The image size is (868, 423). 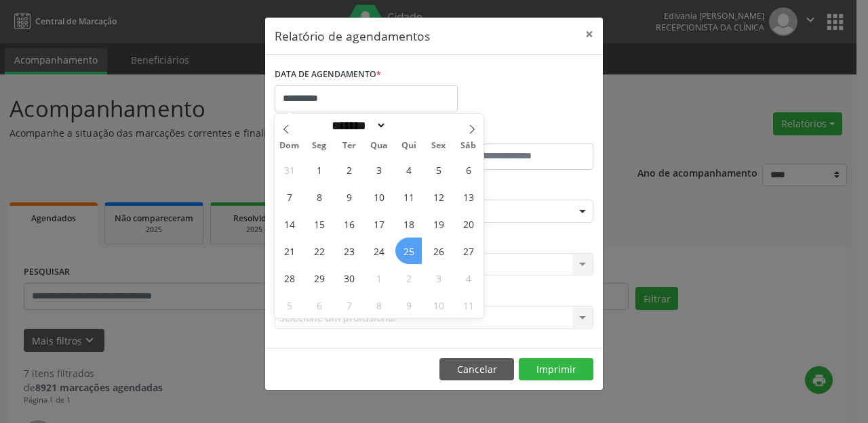 I want to click on span: Setembro 13, 2025, so click(x=468, y=196).